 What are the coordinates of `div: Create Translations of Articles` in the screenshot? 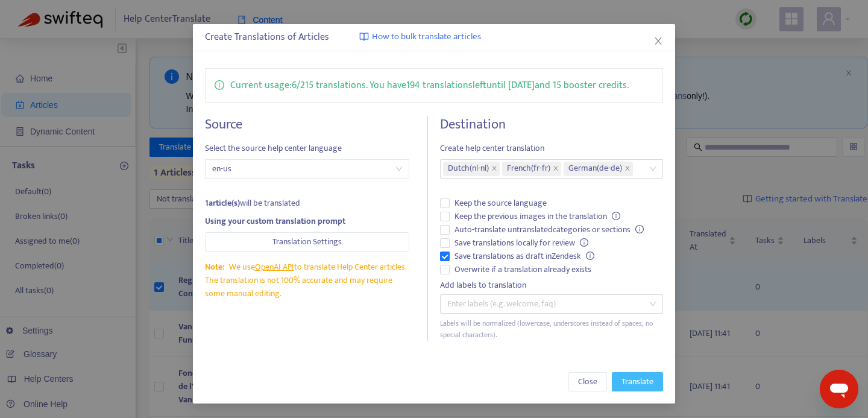 It's located at (434, 37).